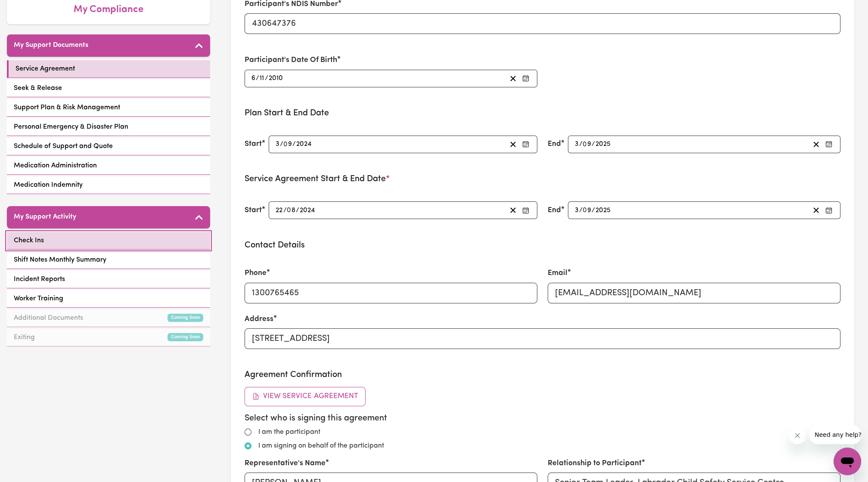  Describe the element at coordinates (108, 69) in the screenshot. I see `a: Service Agreement` at that location.